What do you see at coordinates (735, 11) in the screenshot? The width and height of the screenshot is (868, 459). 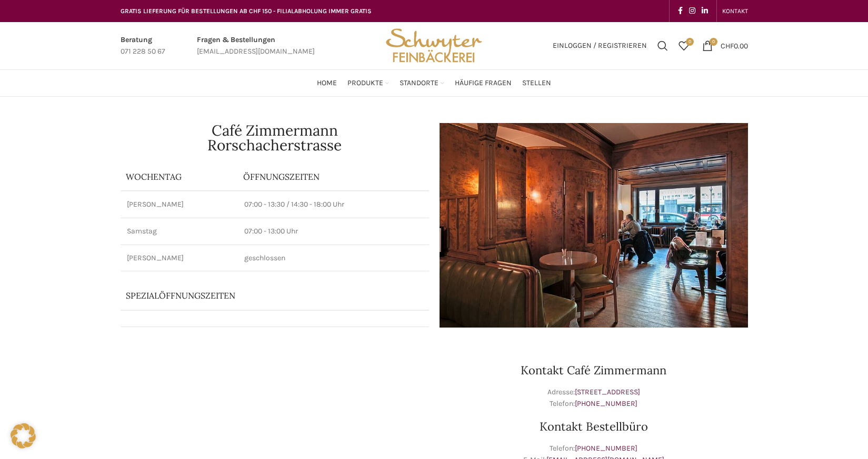 I see `span: KONTAKT` at bounding box center [735, 11].